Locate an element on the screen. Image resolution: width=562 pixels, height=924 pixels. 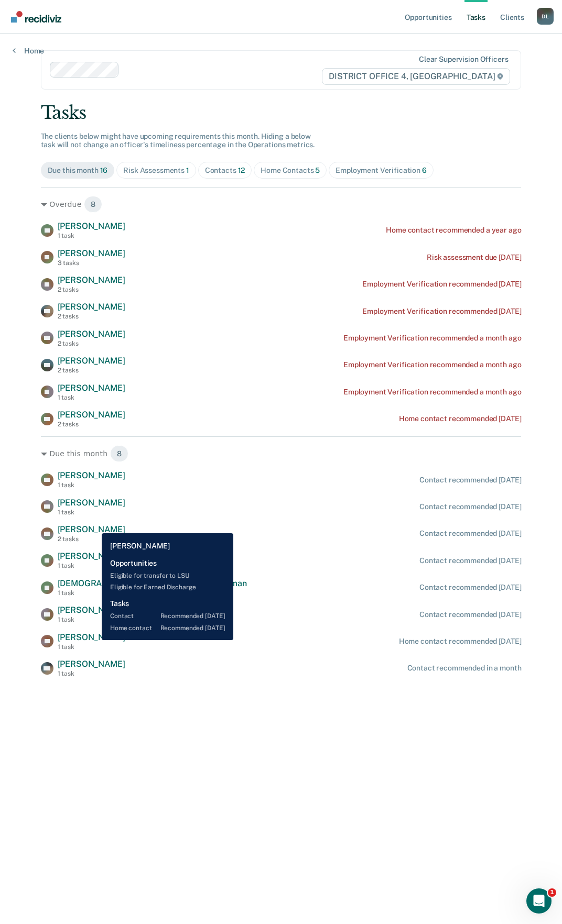
span: 16 is located at coordinates (104, 170).